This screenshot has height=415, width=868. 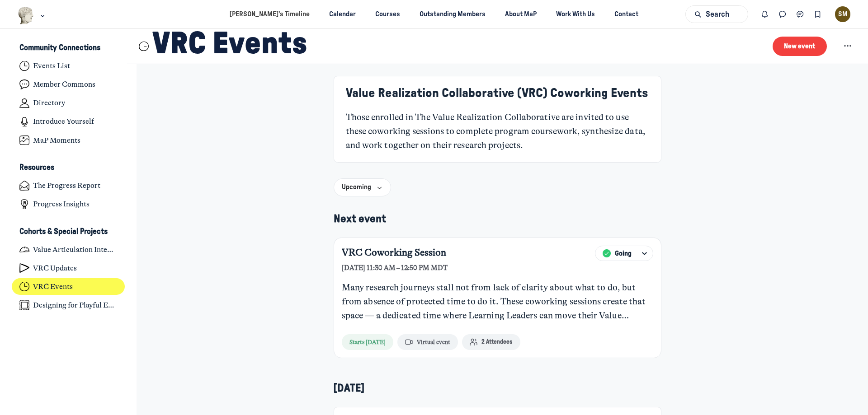 What do you see at coordinates (498, 93) in the screenshot?
I see `h3: Value Realization Collaborative (VRC) Coworking Events` at bounding box center [498, 93].